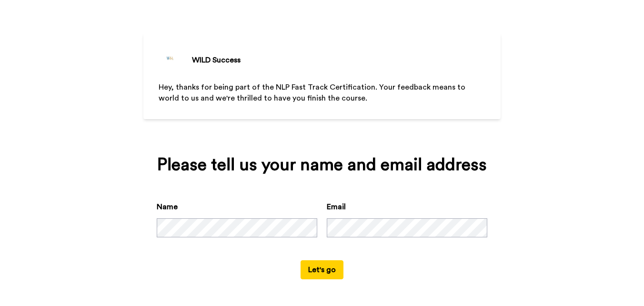 The height and width of the screenshot is (306, 644). Describe the element at coordinates (322, 270) in the screenshot. I see `button: Let's go` at that location.